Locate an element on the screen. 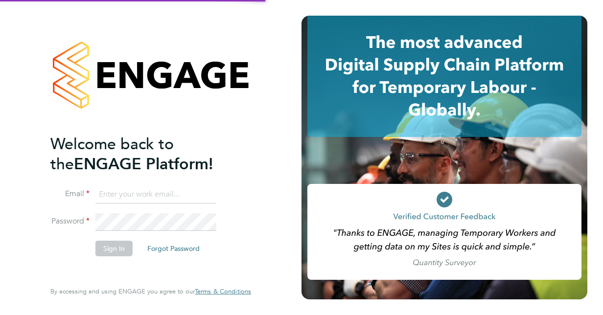 Image resolution: width=603 pixels, height=315 pixels. span: Welcome back to the is located at coordinates (112, 154).